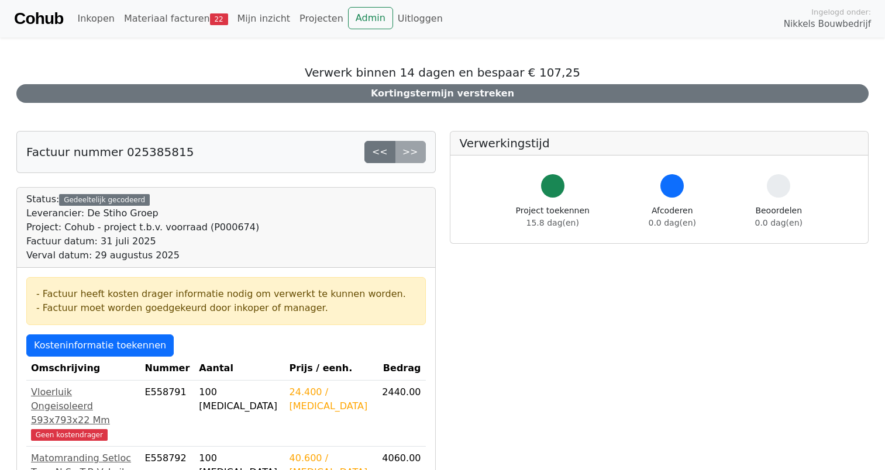  What do you see at coordinates (370, 18) in the screenshot?
I see `a: Admin` at bounding box center [370, 18].